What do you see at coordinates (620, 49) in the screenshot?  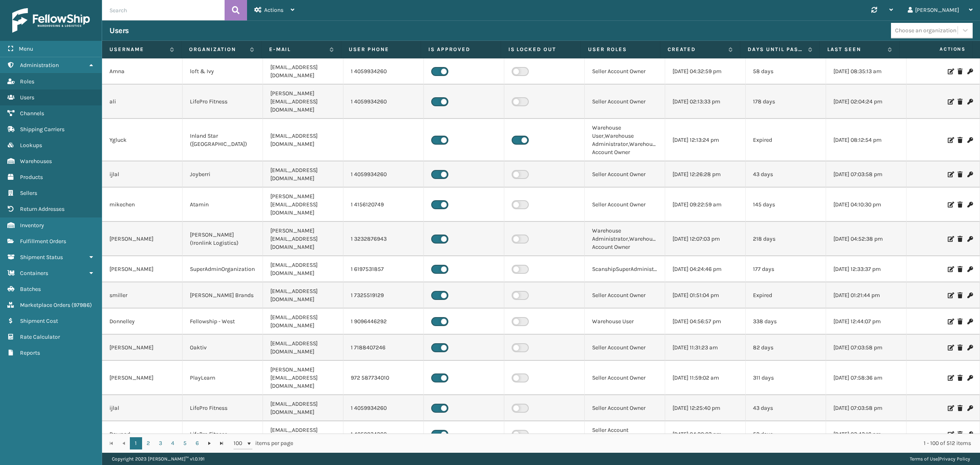 I see `label: User Roles` at bounding box center [620, 49].